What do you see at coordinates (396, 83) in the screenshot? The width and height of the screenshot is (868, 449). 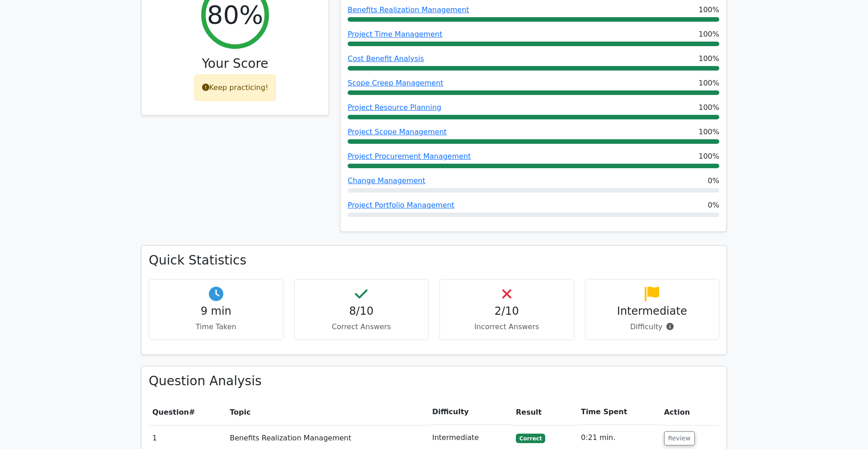 I see `a: Scope Creep Management` at bounding box center [396, 83].